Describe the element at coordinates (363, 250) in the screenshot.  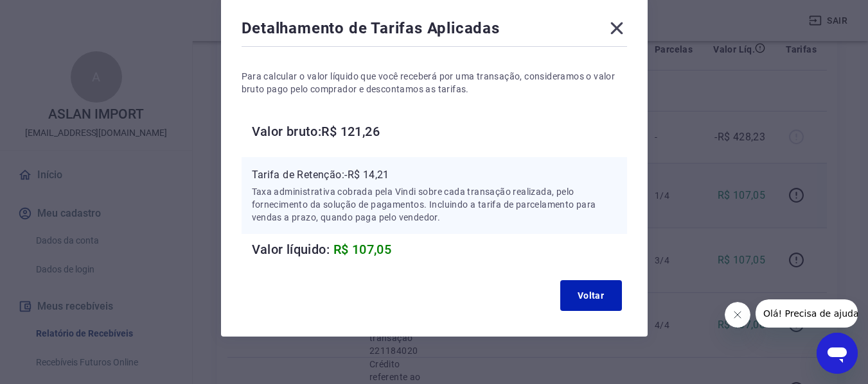
I see `span: R$ 107,05` at that location.